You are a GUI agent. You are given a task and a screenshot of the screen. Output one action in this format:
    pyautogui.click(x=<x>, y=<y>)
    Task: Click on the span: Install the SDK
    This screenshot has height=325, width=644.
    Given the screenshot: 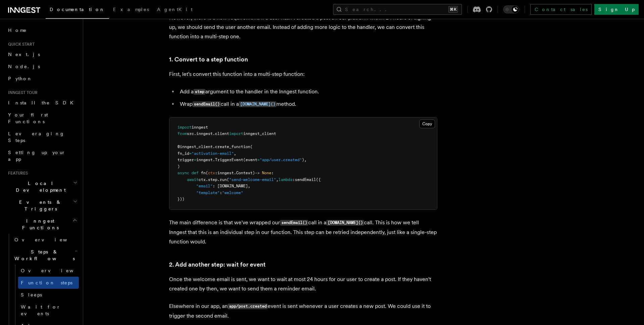 What is the action you would take?
    pyautogui.click(x=43, y=103)
    